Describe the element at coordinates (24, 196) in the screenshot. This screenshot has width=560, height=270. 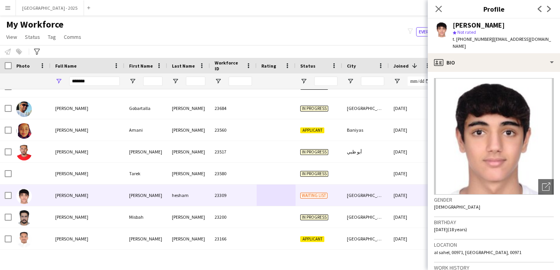
I see `img: ibrahim hesham` at that location.